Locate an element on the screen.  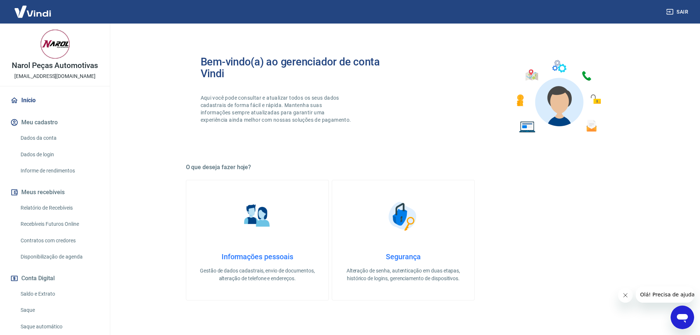
img: Informações pessoais is located at coordinates (257, 216).